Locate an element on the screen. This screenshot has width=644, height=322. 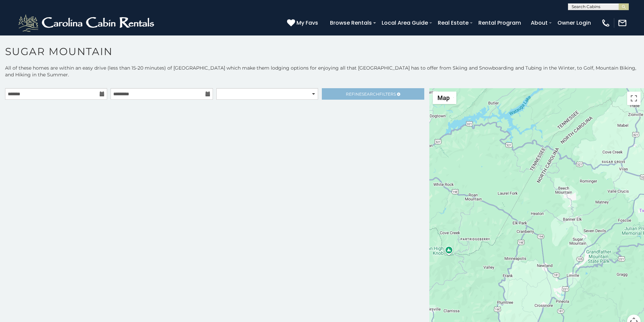
a: Browse Rentals is located at coordinates (351, 23).